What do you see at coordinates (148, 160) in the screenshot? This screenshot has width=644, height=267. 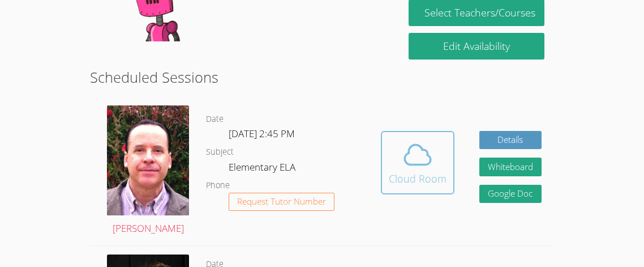 I see `img: avatar.png` at bounding box center [148, 160].